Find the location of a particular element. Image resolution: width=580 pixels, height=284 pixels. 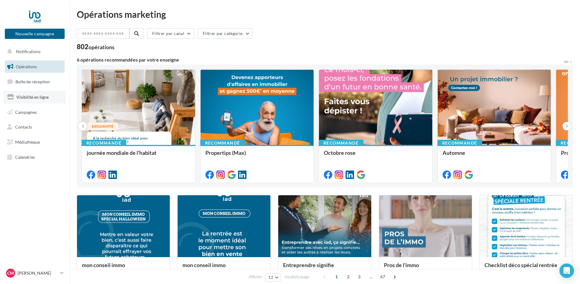

a: Contacts is located at coordinates (35, 127).